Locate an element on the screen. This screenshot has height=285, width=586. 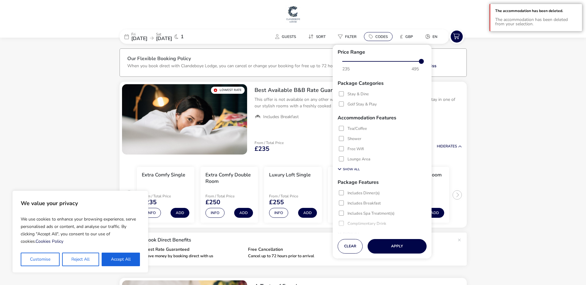
button: Filter is located at coordinates (347, 36).